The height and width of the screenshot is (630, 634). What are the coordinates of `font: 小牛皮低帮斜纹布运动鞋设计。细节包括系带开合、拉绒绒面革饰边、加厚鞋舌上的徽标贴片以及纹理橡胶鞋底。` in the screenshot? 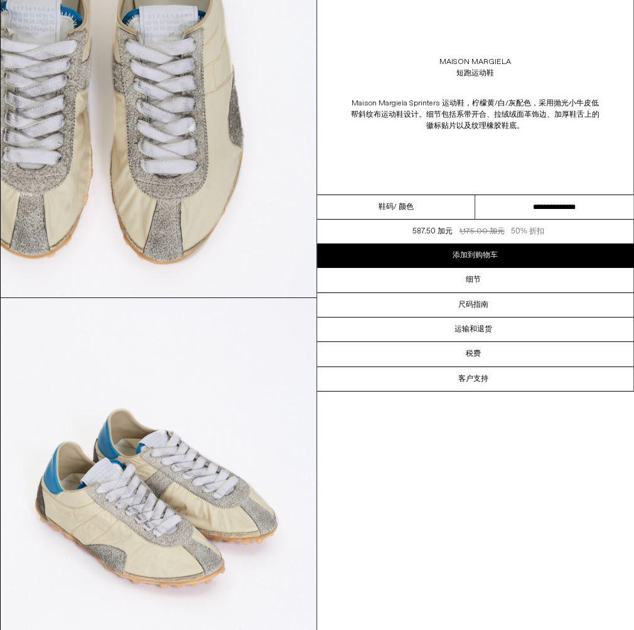 It's located at (475, 115).